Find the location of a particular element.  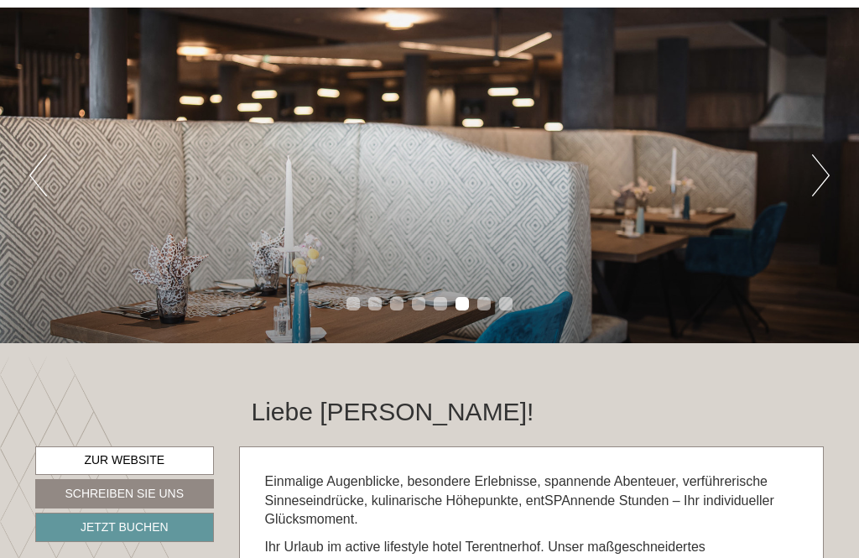

button: Next is located at coordinates (820, 175).